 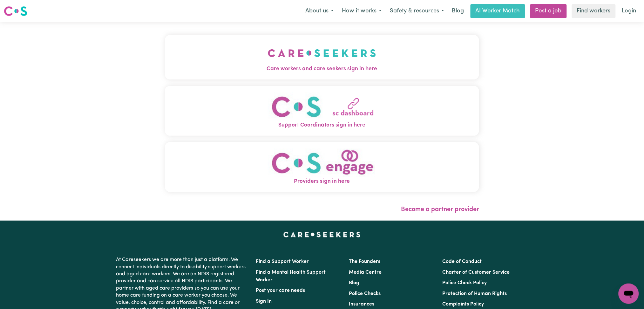 I want to click on a: Careseekers logo, so click(x=15, y=11).